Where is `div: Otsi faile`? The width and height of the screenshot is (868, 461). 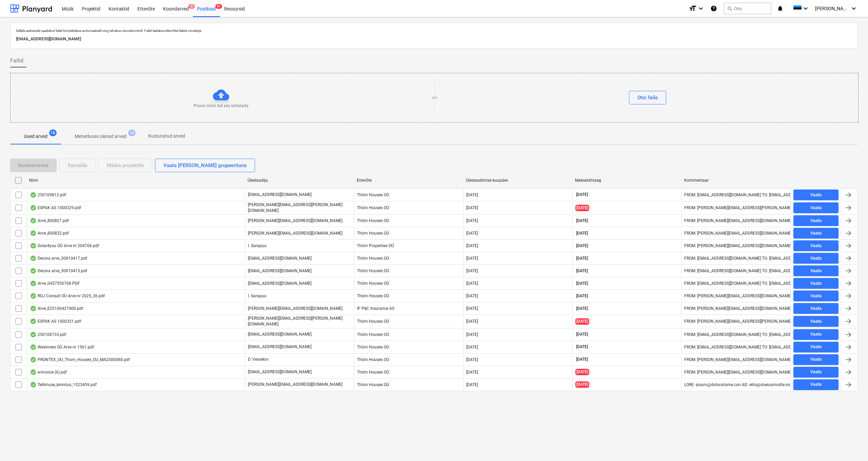 div: Otsi faile is located at coordinates (648, 98).